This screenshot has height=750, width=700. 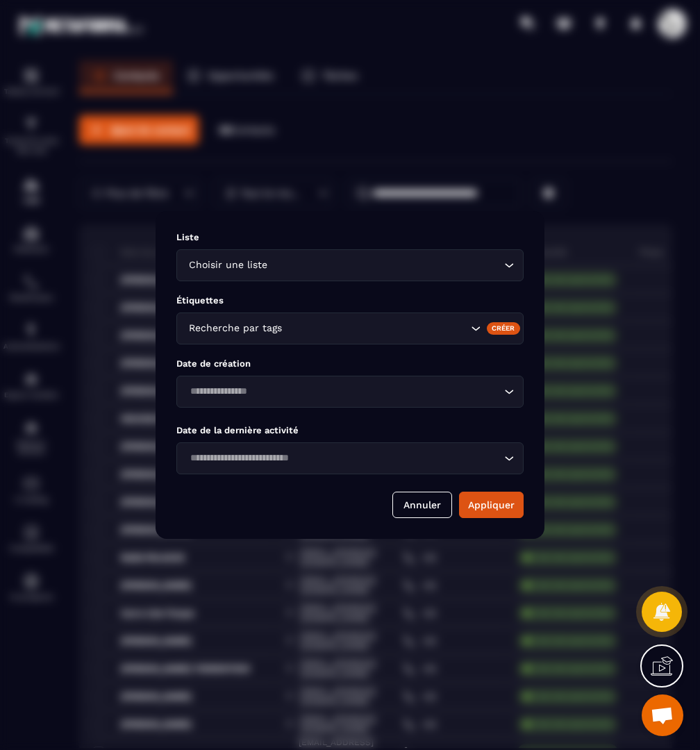 What do you see at coordinates (422, 505) in the screenshot?
I see `button: Annuler` at bounding box center [422, 505].